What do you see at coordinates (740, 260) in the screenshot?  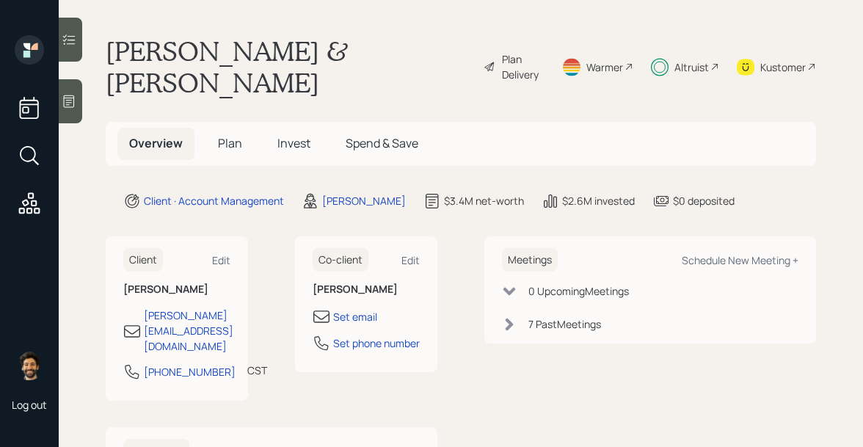 I see `div: Schedule New Meeting +` at bounding box center [740, 260].